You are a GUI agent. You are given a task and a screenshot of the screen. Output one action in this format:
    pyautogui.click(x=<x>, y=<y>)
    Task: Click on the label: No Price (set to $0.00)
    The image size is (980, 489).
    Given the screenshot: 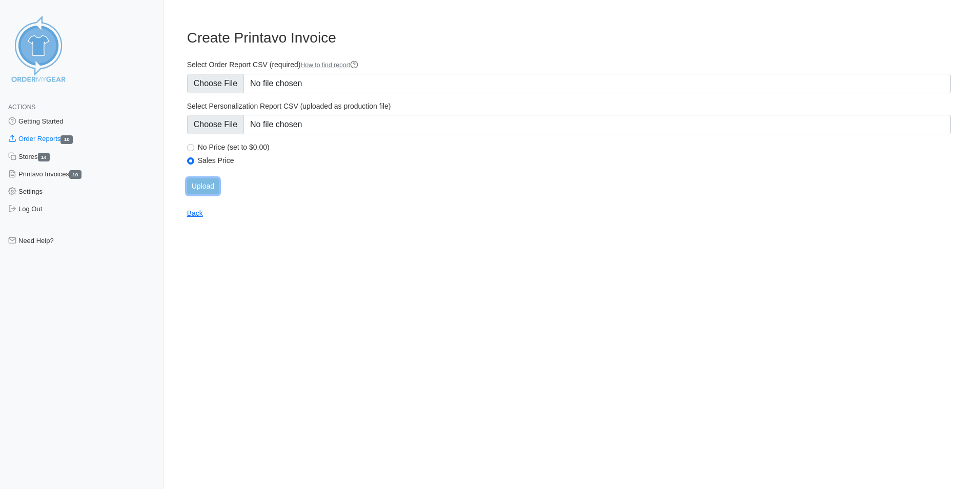 What is the action you would take?
    pyautogui.click(x=574, y=147)
    